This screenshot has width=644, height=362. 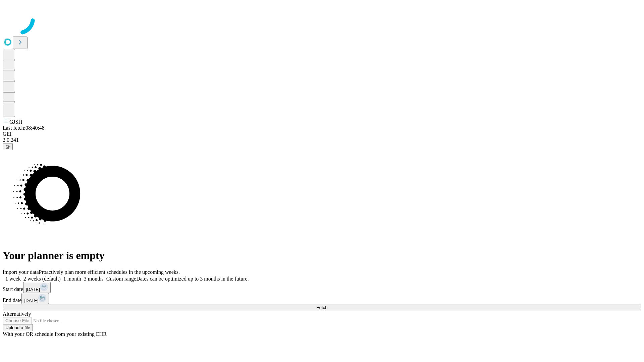 What do you see at coordinates (121, 278) in the screenshot?
I see `span: Custom range` at bounding box center [121, 278].